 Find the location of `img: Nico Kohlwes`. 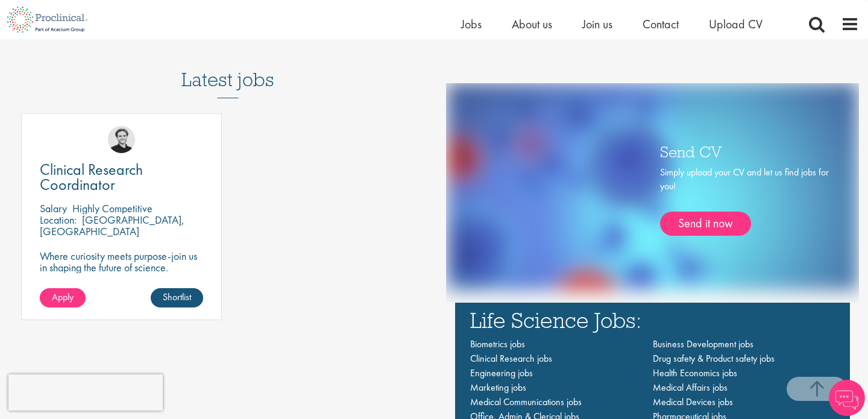

img: Nico Kohlwes is located at coordinates (121, 139).